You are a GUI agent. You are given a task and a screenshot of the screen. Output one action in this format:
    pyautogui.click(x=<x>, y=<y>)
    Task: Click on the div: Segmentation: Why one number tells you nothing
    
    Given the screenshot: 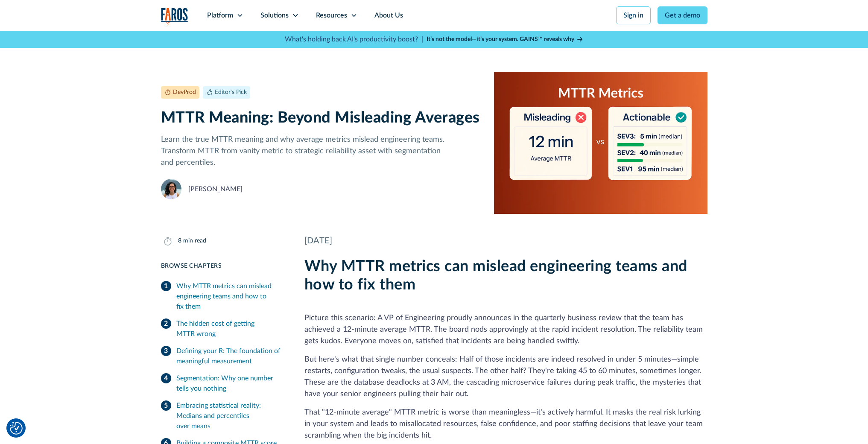 What is the action you would take?
    pyautogui.click(x=230, y=384)
    